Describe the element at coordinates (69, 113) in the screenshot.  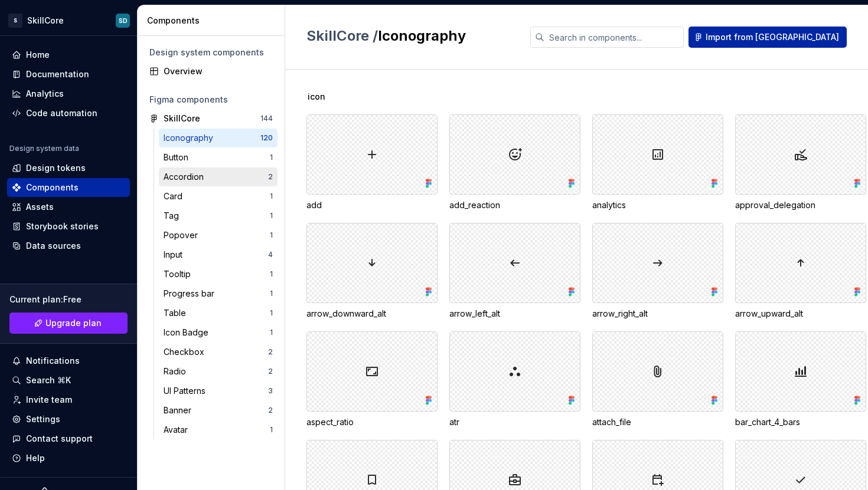
I see `a: Code automation` at that location.